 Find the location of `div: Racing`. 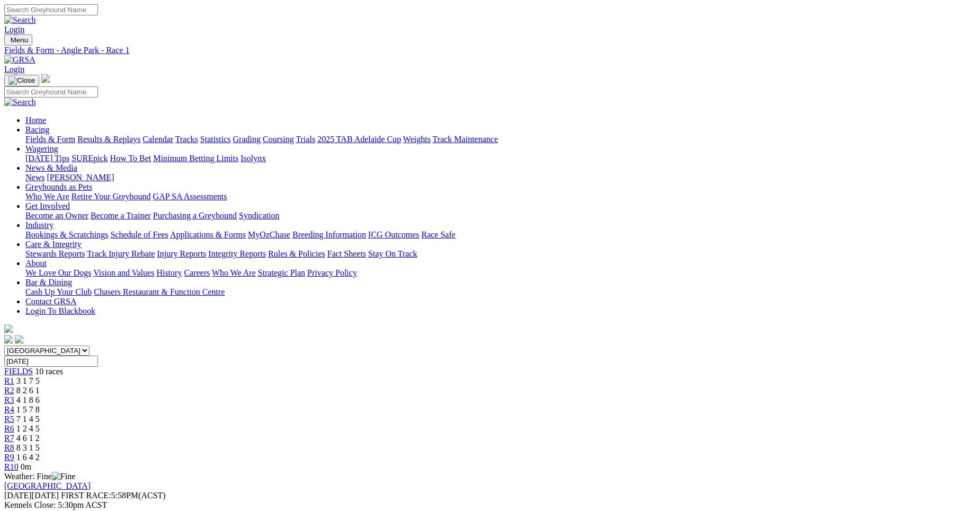

div: Racing is located at coordinates (501, 140).